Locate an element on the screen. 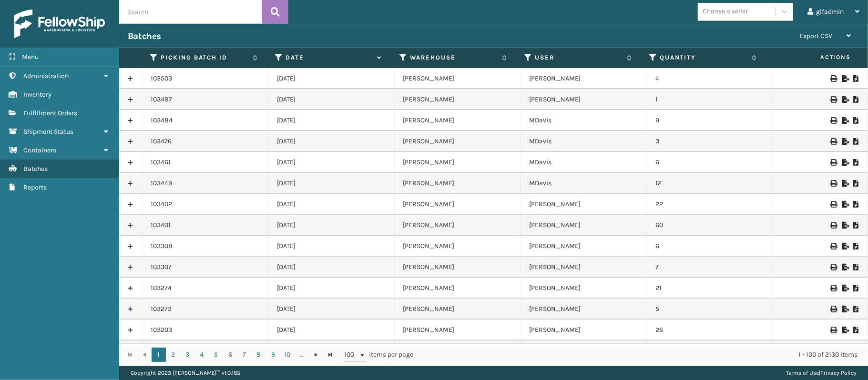 This screenshot has height=380, width=868. td: 103476 is located at coordinates (205, 141).